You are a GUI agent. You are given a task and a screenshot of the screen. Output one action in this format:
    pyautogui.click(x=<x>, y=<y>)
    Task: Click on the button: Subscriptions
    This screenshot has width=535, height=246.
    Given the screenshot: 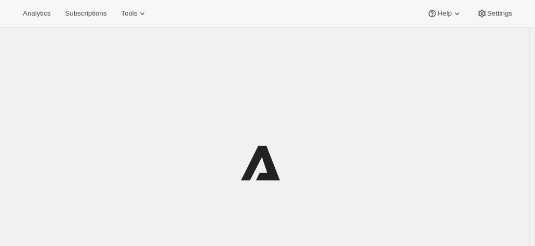 What is the action you would take?
    pyautogui.click(x=86, y=14)
    